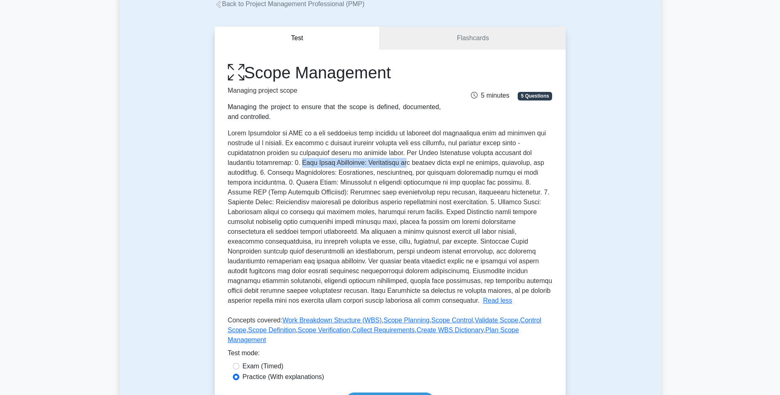 Image resolution: width=780 pixels, height=395 pixels. Describe the element at coordinates (383, 330) in the screenshot. I see `a: Collect Requirements` at that location.